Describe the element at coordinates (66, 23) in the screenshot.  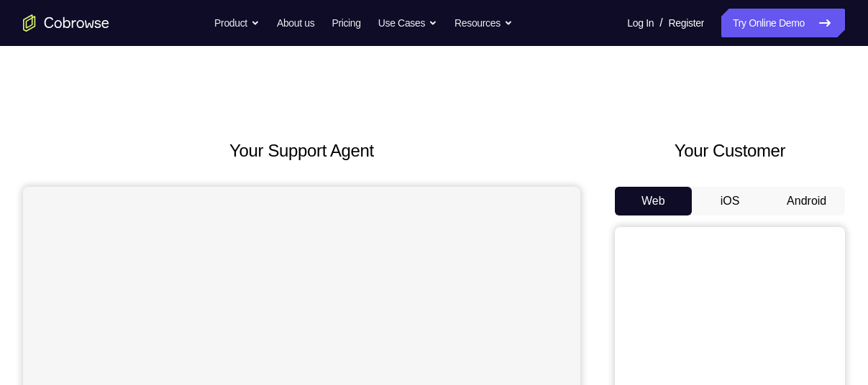
I see `a: Go to the home page` at that location.